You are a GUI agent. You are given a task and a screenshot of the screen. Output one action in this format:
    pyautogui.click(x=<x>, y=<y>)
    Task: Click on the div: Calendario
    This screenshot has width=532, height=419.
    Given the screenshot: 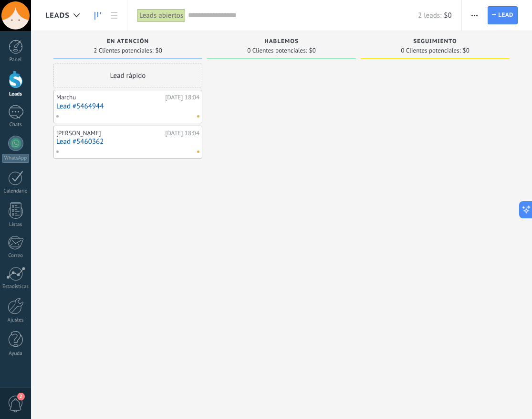 What is the action you would take?
    pyautogui.click(x=16, y=191)
    